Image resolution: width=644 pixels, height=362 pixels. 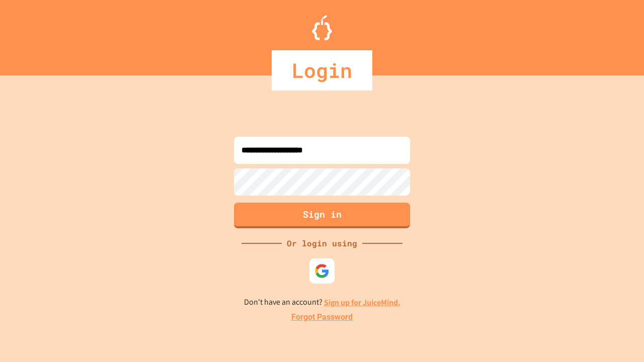 What do you see at coordinates (362, 302) in the screenshot?
I see `a: Sign up for JuiceMind.` at bounding box center [362, 302].